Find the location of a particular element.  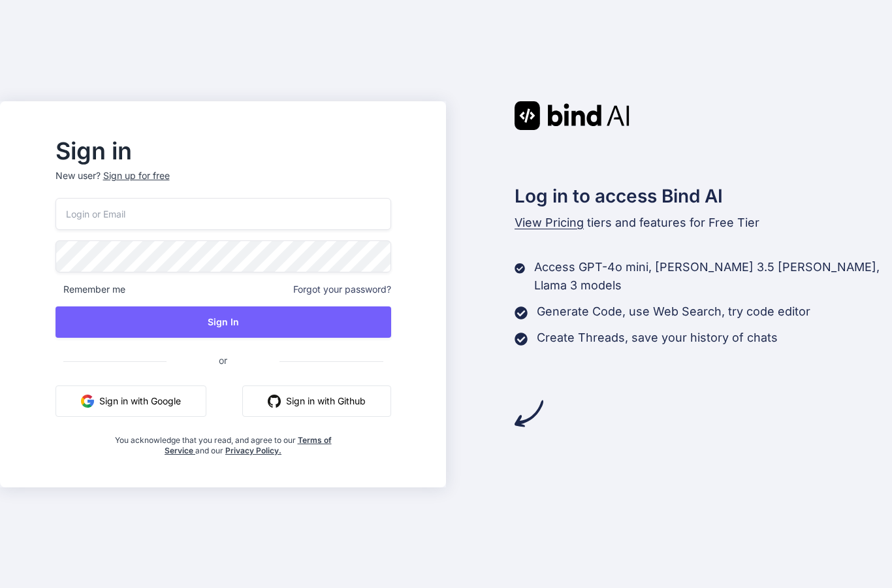

button: Sign in with Github is located at coordinates (317, 401).